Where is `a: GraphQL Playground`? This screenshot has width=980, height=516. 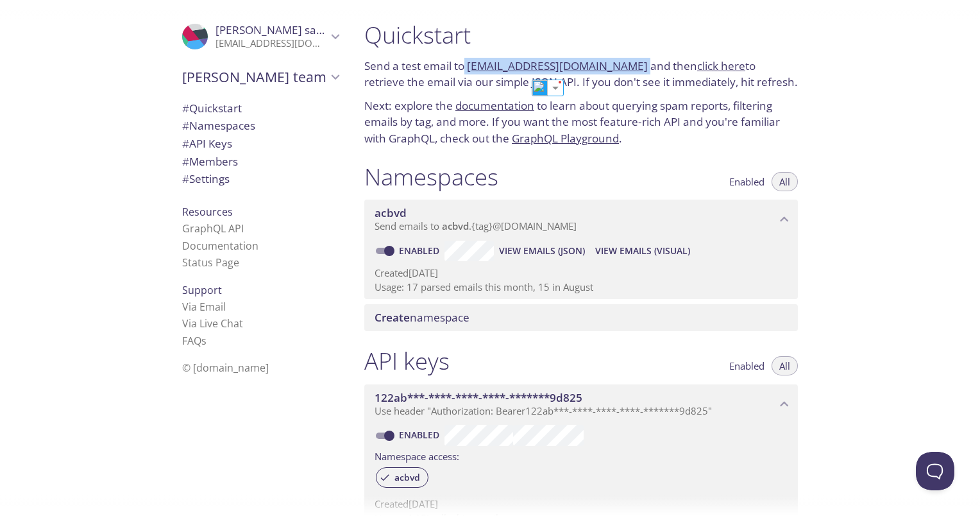 a: GraphQL Playground is located at coordinates (566, 138).